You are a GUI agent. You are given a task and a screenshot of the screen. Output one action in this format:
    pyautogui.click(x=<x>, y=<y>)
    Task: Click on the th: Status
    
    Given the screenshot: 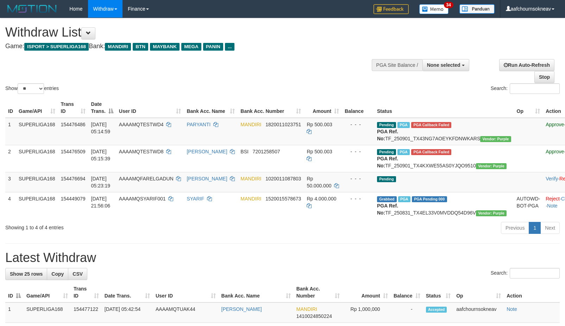 What is the action you would take?
    pyautogui.click(x=444, y=108)
    